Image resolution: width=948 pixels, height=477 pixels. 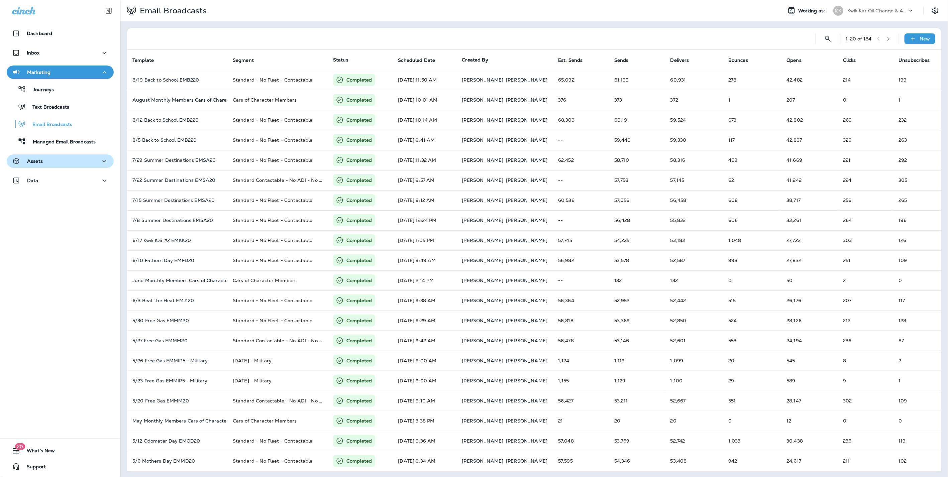 I want to click on span: Created By, so click(x=475, y=60).